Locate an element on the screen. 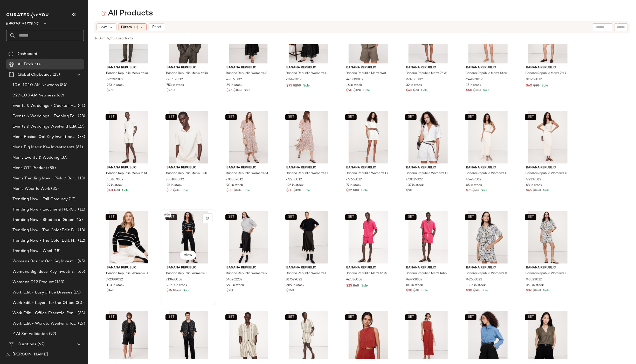  img: cn60208002.jpg is located at coordinates (308, 237).